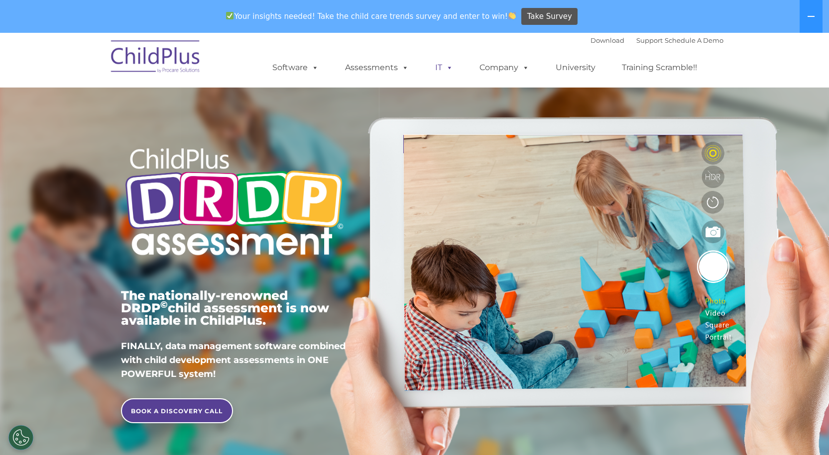 This screenshot has height=455, width=829. I want to click on button: Cookies Settings, so click(21, 438).